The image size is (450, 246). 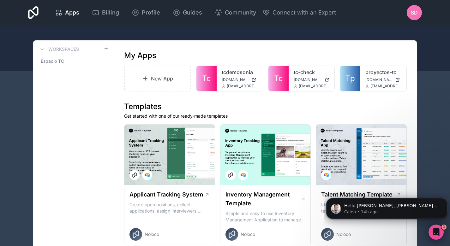 What do you see at coordinates (357, 195) in the screenshot?
I see `h1: Talent Matching Template` at bounding box center [357, 195].